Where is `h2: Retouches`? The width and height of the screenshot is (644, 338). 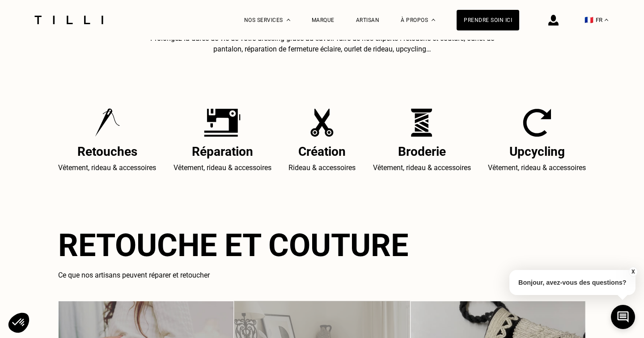 h2: Retouches is located at coordinates (107, 151).